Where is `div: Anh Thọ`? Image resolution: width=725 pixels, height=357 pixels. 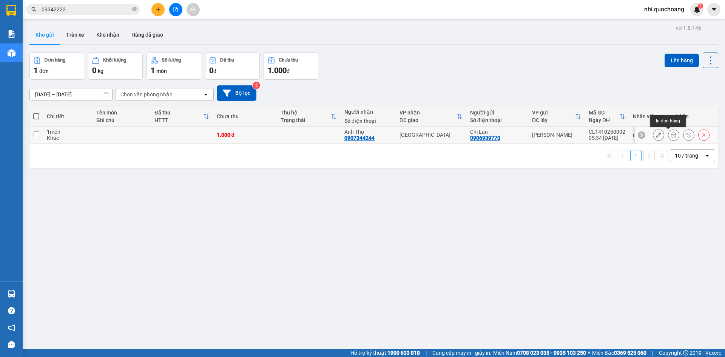 div: Anh Thọ is located at coordinates (368, 132).